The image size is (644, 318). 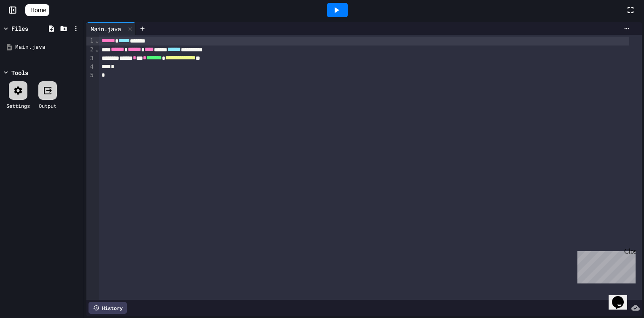 I want to click on div: Tools, so click(x=20, y=73).